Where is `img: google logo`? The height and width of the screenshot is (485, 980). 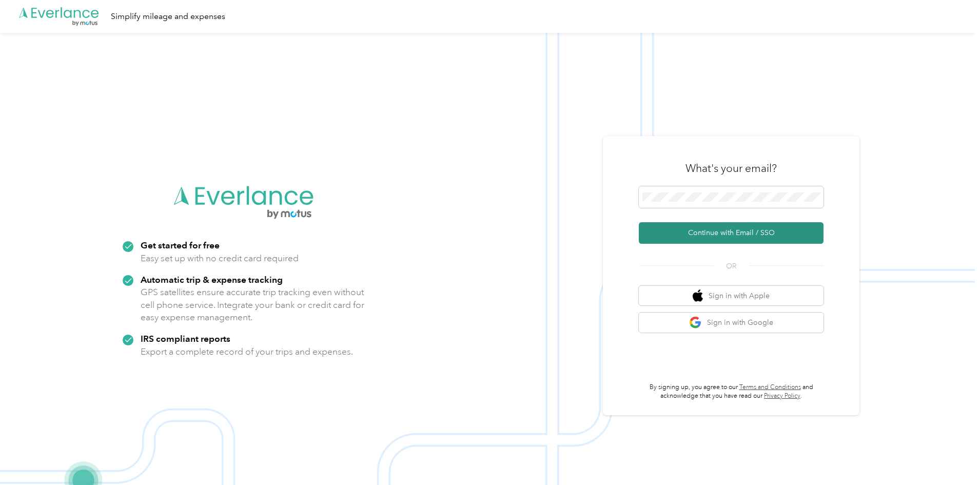 img: google logo is located at coordinates (695, 322).